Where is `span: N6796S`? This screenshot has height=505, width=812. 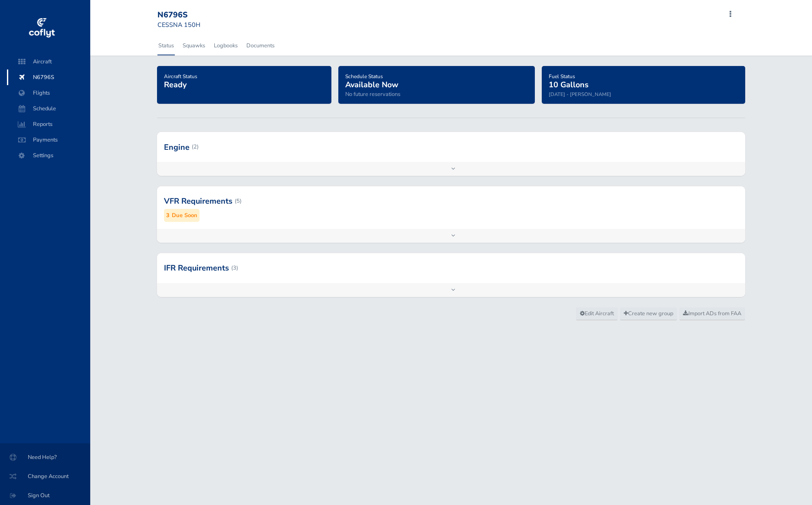 span: N6796S is located at coordinates (49, 77).